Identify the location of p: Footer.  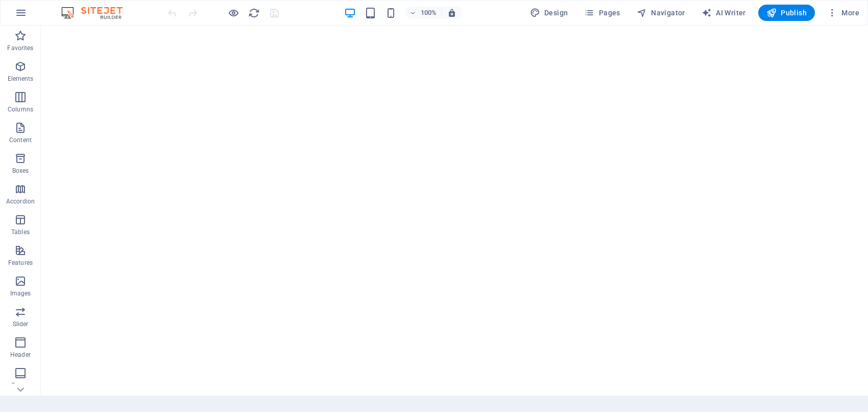
(20, 385).